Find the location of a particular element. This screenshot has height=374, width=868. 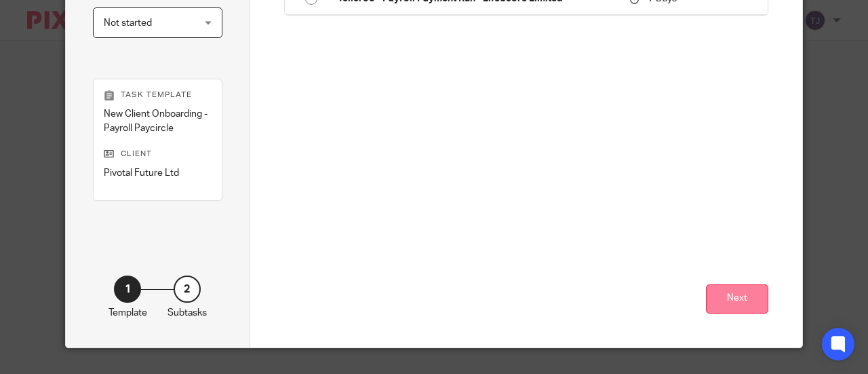

p: Subtasks is located at coordinates (187, 313).